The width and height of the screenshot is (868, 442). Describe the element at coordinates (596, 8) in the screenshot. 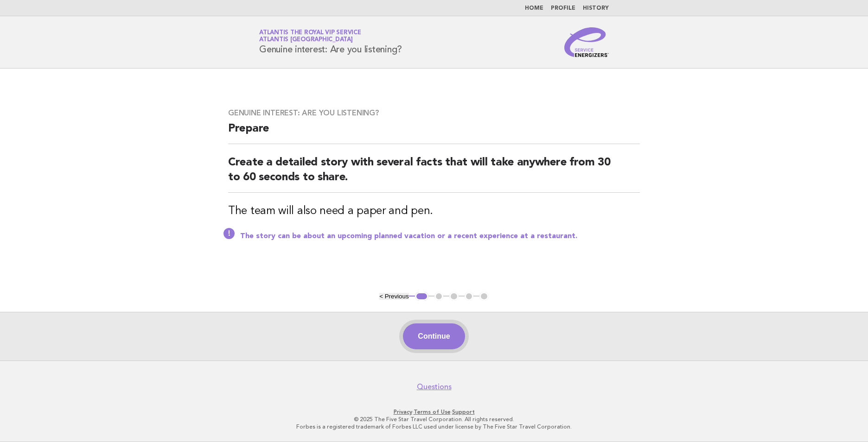

I see `a: History` at that location.